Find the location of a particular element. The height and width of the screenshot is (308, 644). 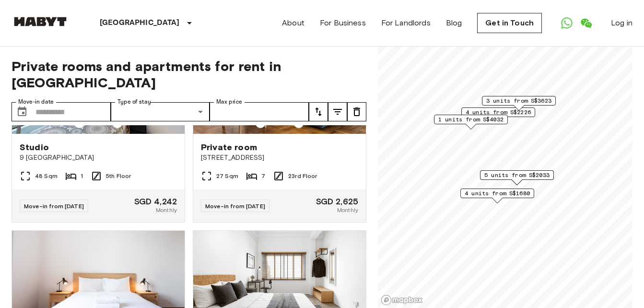

a: Get in Touch is located at coordinates (509, 23).